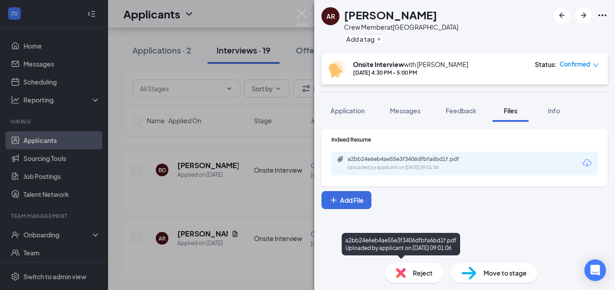 The image size is (615, 290). I want to click on b: Onsite Interview, so click(378, 64).